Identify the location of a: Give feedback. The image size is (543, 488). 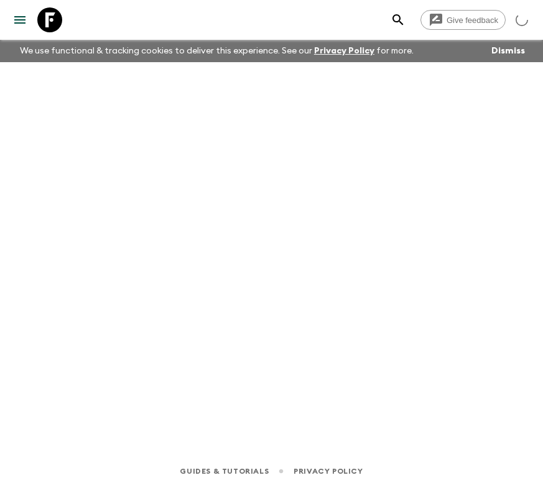
(463, 20).